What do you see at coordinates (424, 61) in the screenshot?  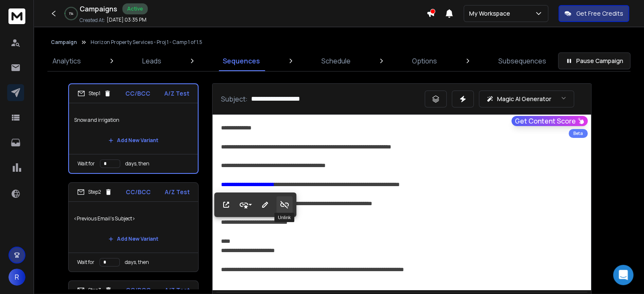 I see `p: Options` at bounding box center [424, 61].